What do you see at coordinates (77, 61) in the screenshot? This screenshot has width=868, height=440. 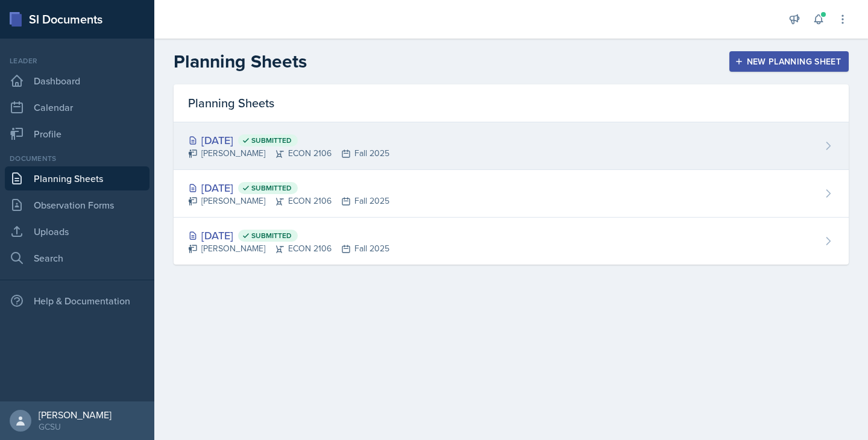 I see `div: Leader` at bounding box center [77, 61].